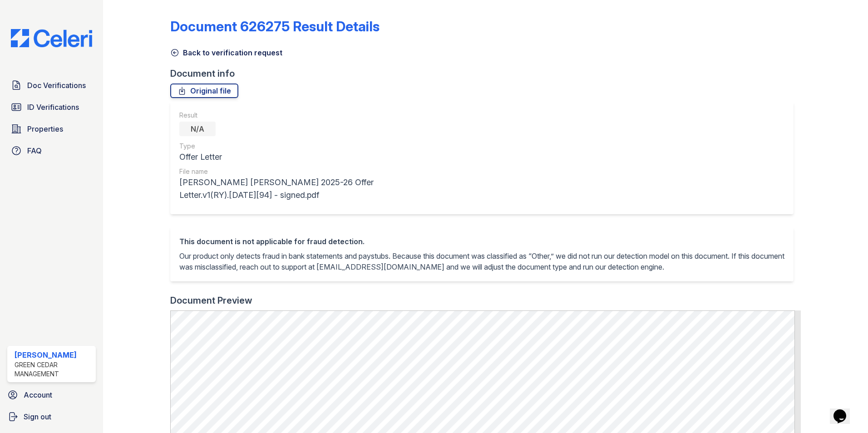 This screenshot has width=868, height=433. Describe the element at coordinates (295, 146) in the screenshot. I see `div: Type` at that location.